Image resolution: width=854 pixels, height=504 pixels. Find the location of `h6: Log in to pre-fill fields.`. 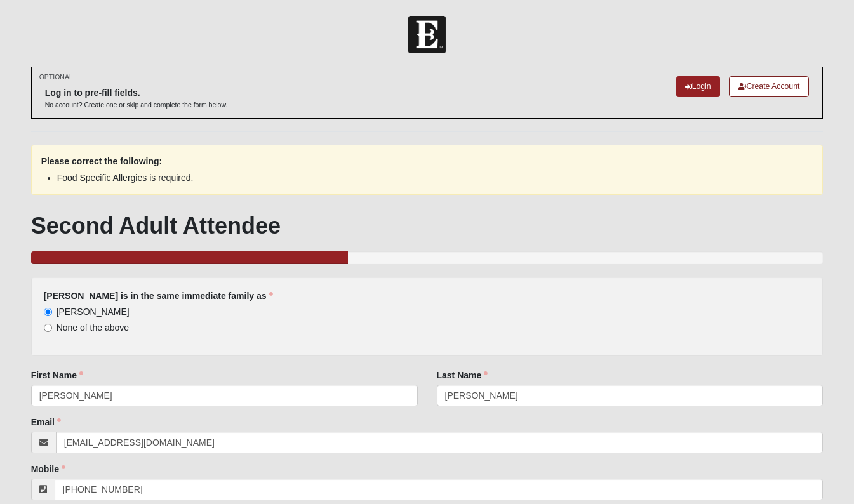

h6: Log in to pre-fill fields. is located at coordinates (136, 92).